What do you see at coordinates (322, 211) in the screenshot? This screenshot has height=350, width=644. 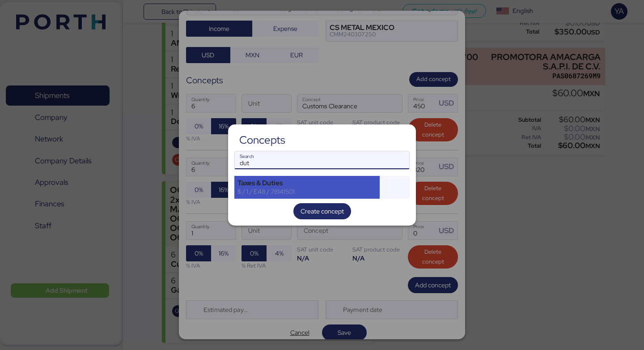 I see `button: Create concept` at bounding box center [322, 211].